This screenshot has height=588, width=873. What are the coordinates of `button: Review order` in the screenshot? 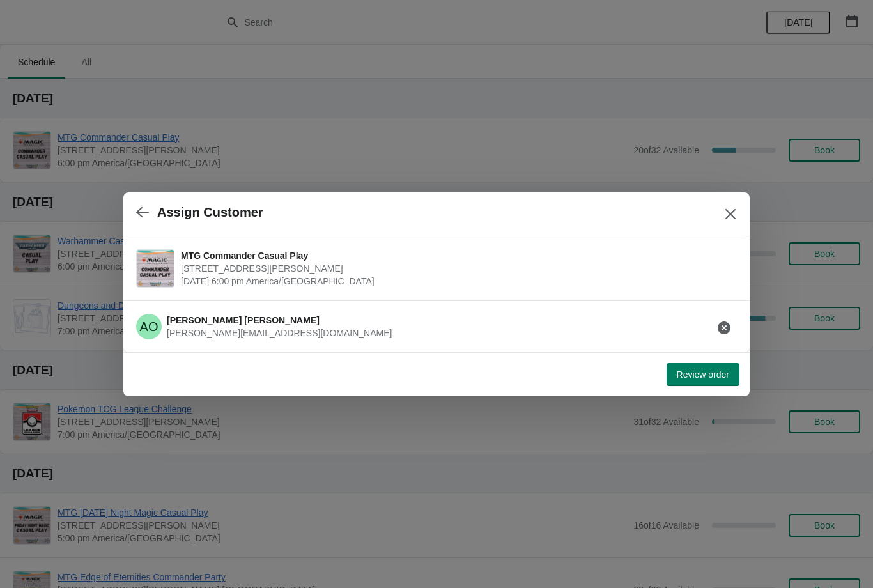 It's located at (702, 374).